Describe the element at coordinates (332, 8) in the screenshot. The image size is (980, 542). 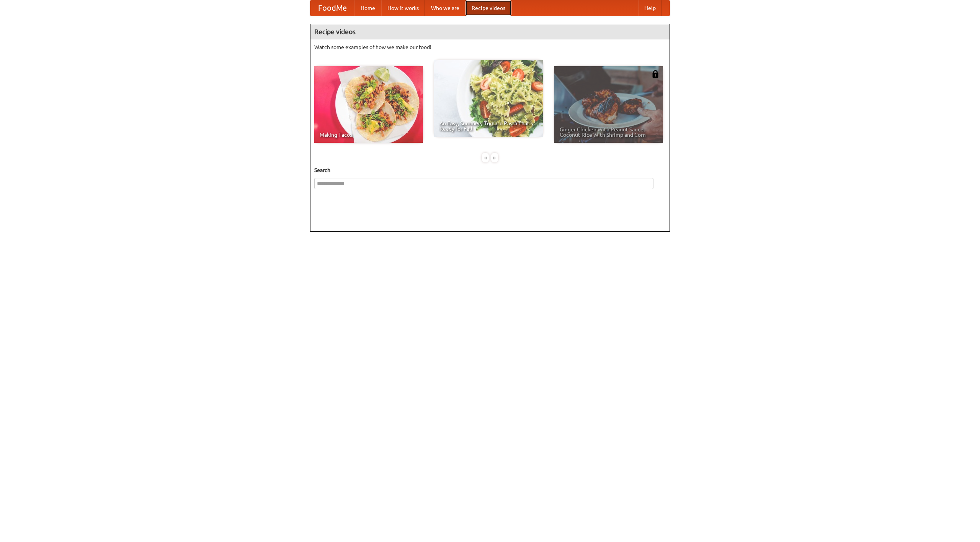
I see `a: FoodMe` at that location.